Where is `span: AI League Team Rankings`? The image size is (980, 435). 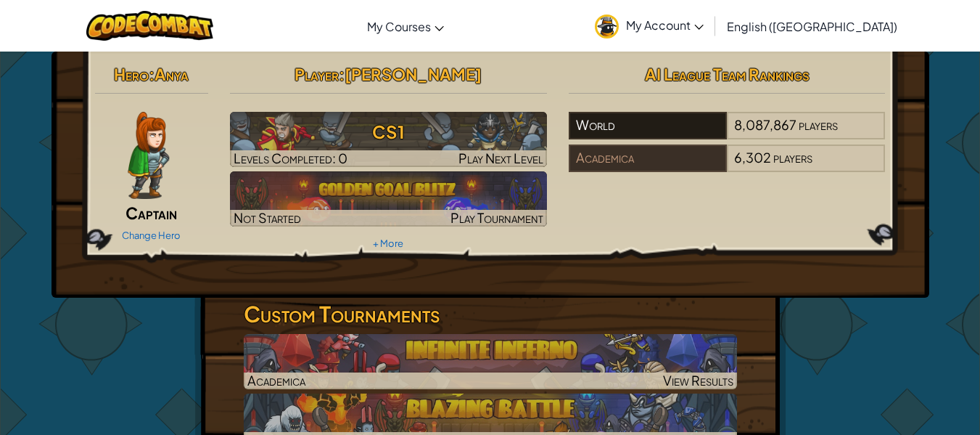
span: AI League Team Rankings is located at coordinates (727, 74).